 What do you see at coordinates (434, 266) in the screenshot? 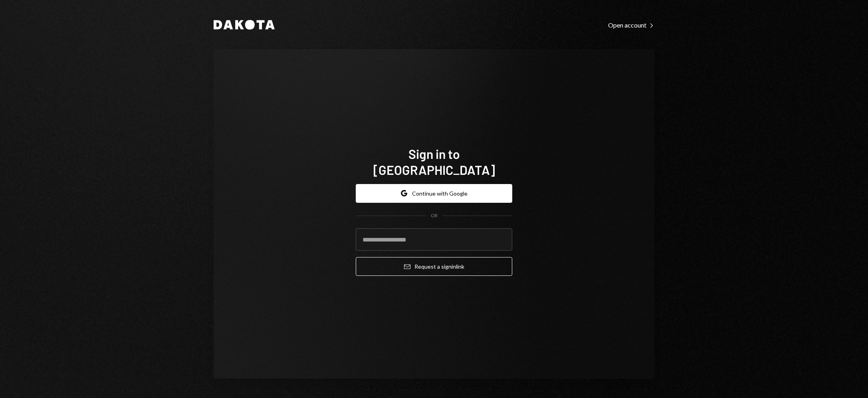
I see `button: Request a signinlink` at bounding box center [434, 266].